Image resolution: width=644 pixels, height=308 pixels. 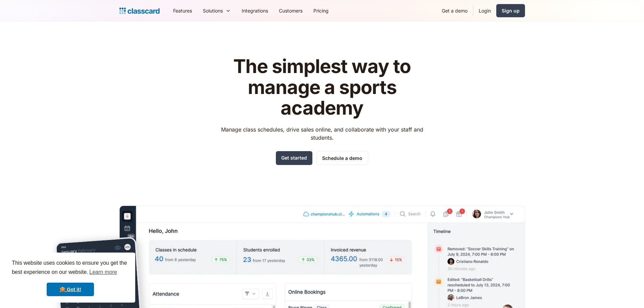 What do you see at coordinates (455, 10) in the screenshot?
I see `a: Get a demo` at bounding box center [455, 10].